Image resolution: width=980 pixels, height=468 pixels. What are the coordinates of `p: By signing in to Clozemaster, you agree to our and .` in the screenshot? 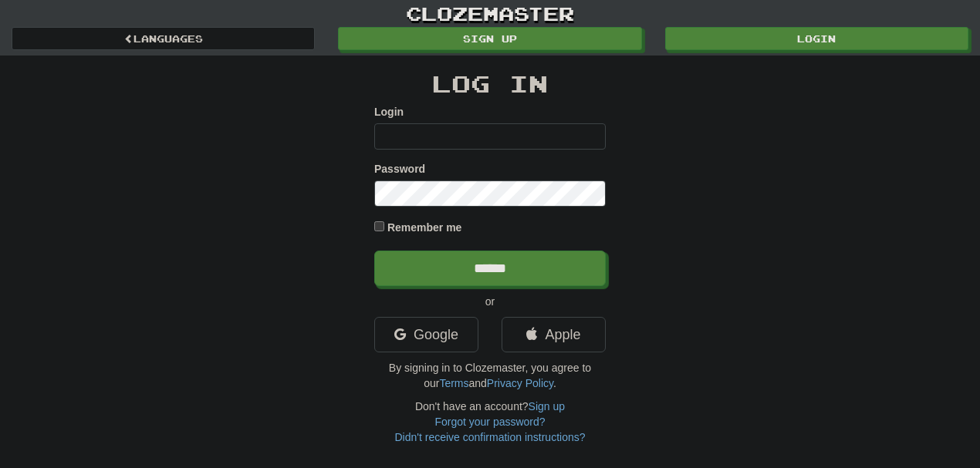 It's located at (490, 376).